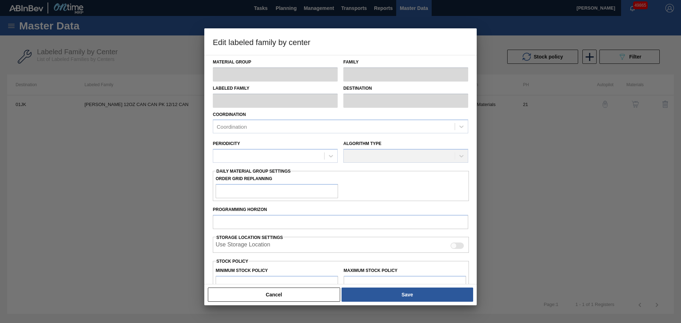 The image size is (681, 323). What do you see at coordinates (226, 144) in the screenshot?
I see `label: Periodicity` at bounding box center [226, 144].